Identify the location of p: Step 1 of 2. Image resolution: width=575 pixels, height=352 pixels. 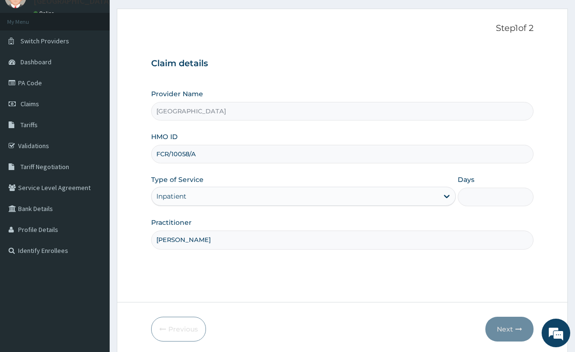
(342, 29).